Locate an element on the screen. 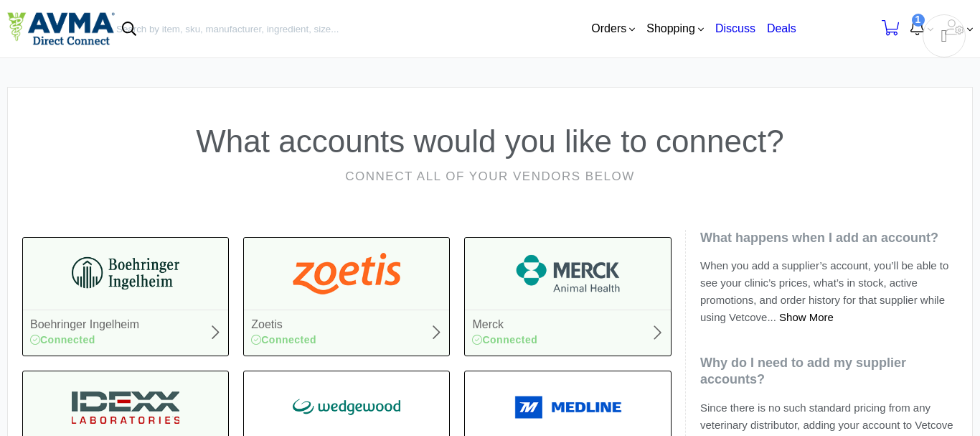 This screenshot has height=436, width=980. span: Cash Back is located at coordinates (805, 37).